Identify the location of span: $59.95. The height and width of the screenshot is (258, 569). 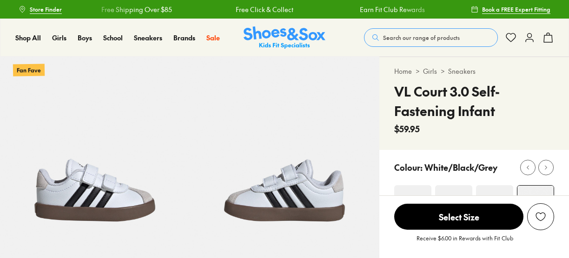
(406, 129).